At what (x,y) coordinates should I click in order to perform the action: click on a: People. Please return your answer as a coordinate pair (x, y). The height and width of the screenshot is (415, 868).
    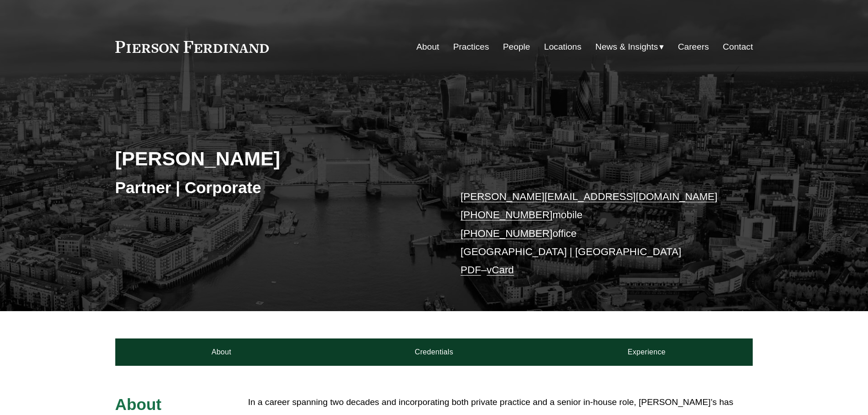
    Looking at the image, I should click on (517, 47).